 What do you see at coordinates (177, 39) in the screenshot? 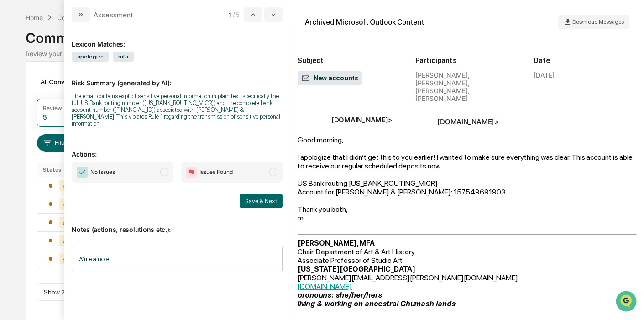
I see `div: Lexicon Matches:` at bounding box center [177, 39].